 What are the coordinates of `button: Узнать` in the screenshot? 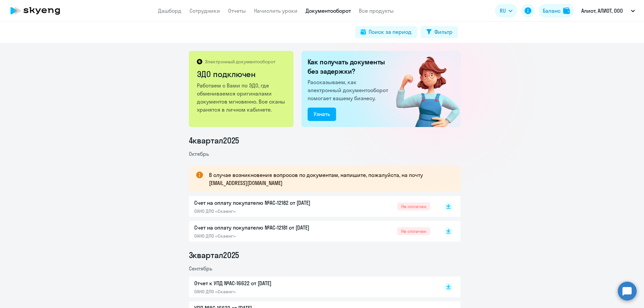 It's located at (322, 114).